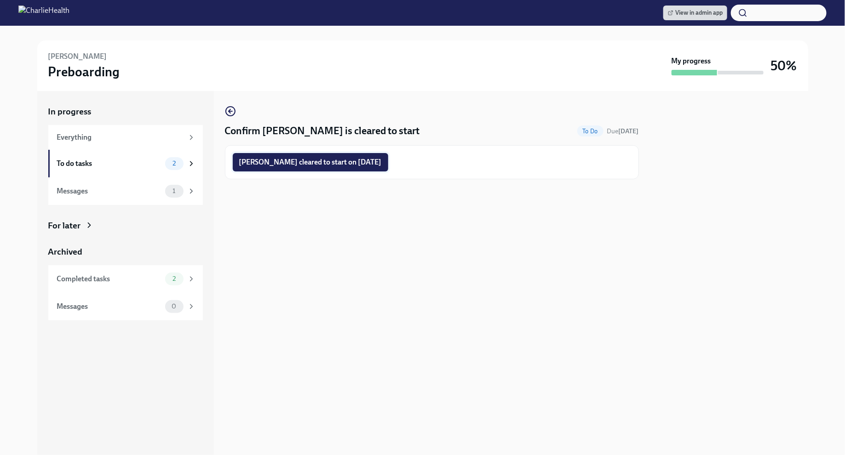 The height and width of the screenshot is (455, 845). What do you see at coordinates (590, 131) in the screenshot?
I see `span: To Do` at bounding box center [590, 131].